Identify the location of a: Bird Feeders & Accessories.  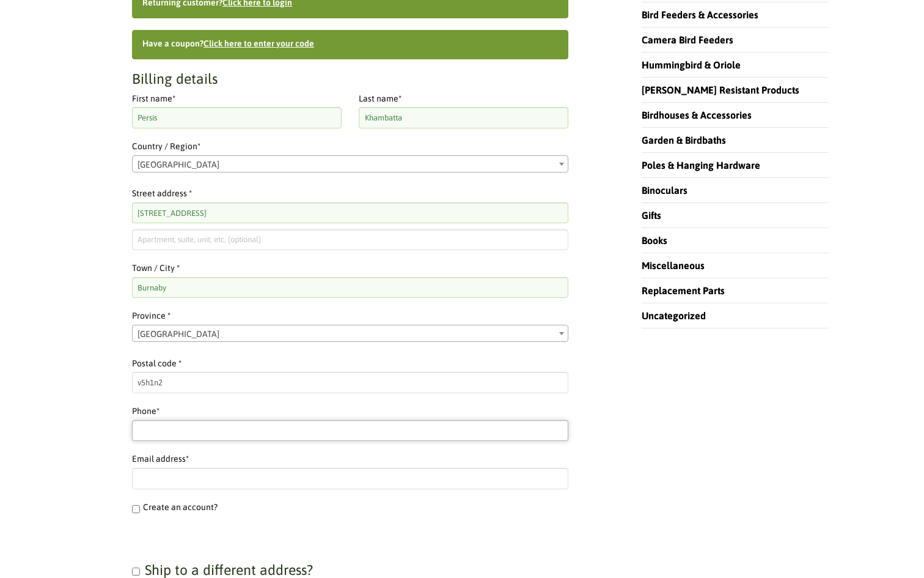
(700, 15).